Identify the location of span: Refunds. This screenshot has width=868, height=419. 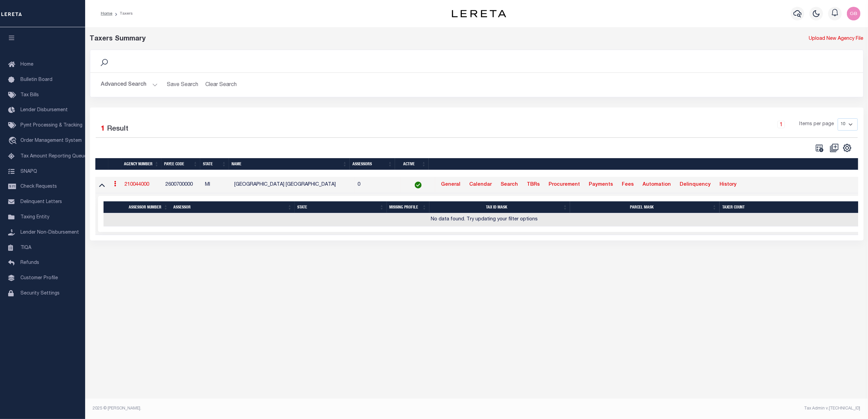
(29, 263).